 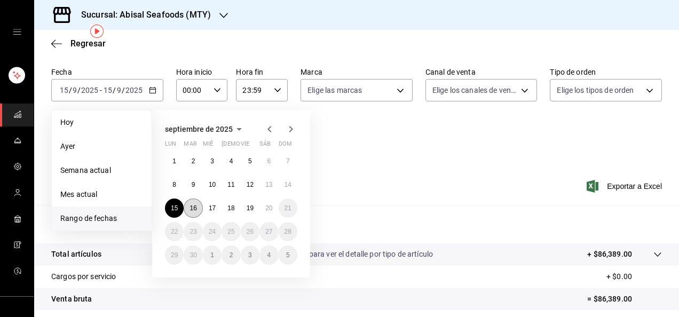 What do you see at coordinates (174, 208) in the screenshot?
I see `button: 15 de septiembre de 2025` at bounding box center [174, 208].